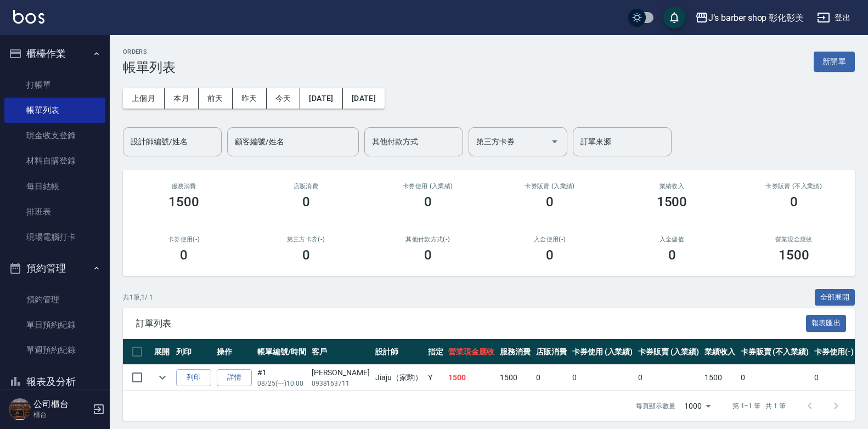  I want to click on a: 單週預約紀錄, so click(55, 350).